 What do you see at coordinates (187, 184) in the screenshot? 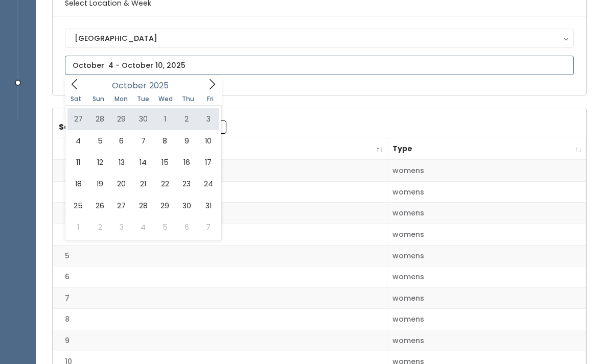
I see `span: October 23, 2025` at bounding box center [187, 184].